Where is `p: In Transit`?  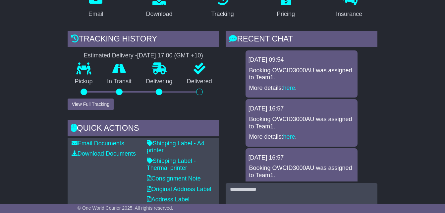 p: In Transit is located at coordinates (119, 82).